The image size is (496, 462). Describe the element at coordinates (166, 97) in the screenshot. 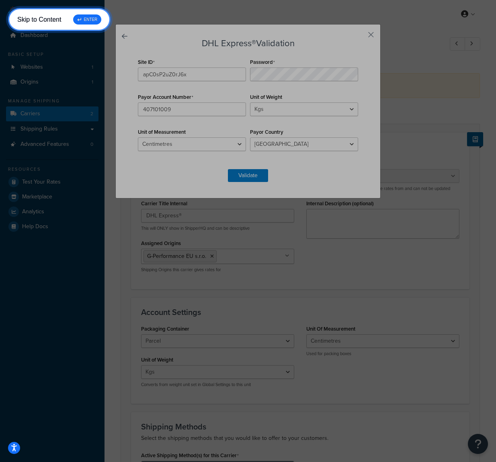

I see `label: Payor Account Number` at that location.